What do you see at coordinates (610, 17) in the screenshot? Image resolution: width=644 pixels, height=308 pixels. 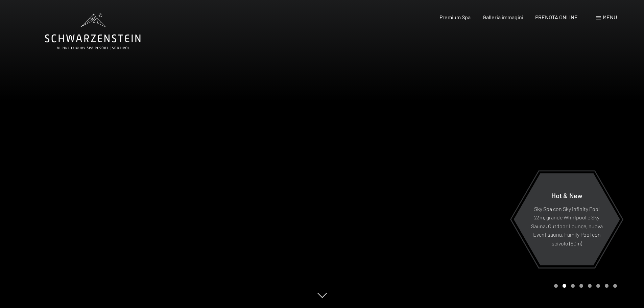 I see `span: Menu` at bounding box center [610, 17].